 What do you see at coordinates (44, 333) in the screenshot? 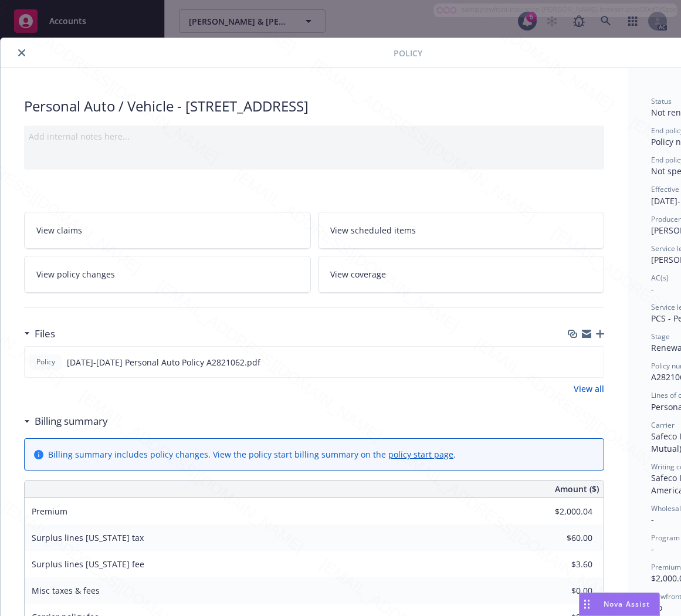
I see `h3: Files` at bounding box center [44, 333].